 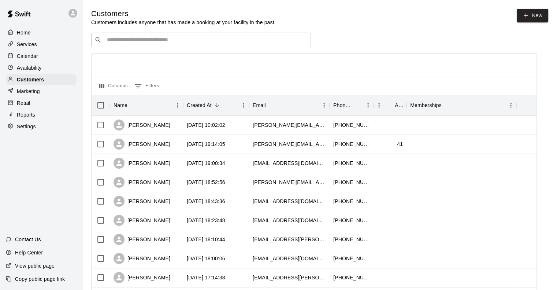 What do you see at coordinates (26, 115) in the screenshot?
I see `p: Reports` at bounding box center [26, 115].